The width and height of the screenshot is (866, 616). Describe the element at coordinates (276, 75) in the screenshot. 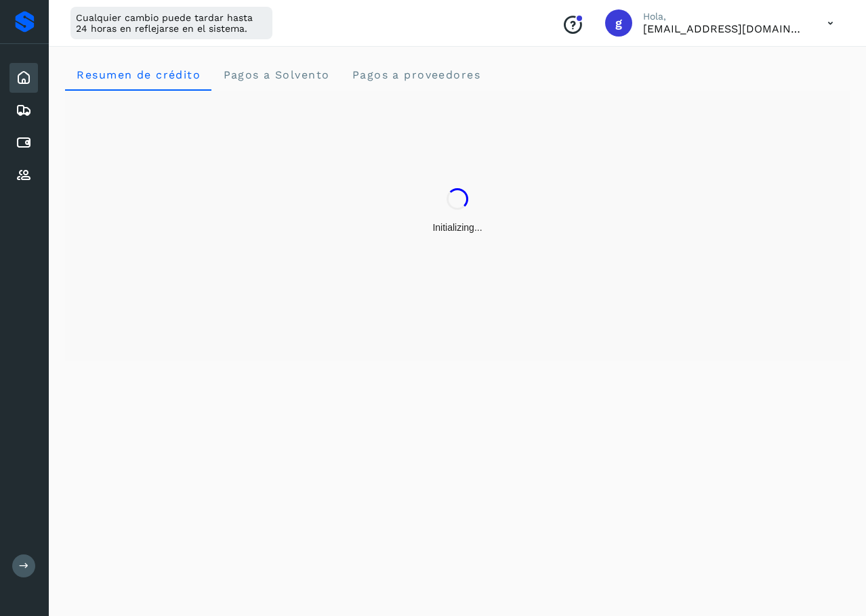

I see `span: Pagos a Solvento` at that location.